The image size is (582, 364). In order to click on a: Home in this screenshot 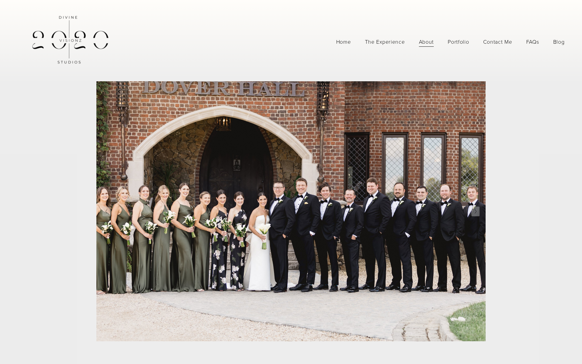, I will do `click(344, 42)`.